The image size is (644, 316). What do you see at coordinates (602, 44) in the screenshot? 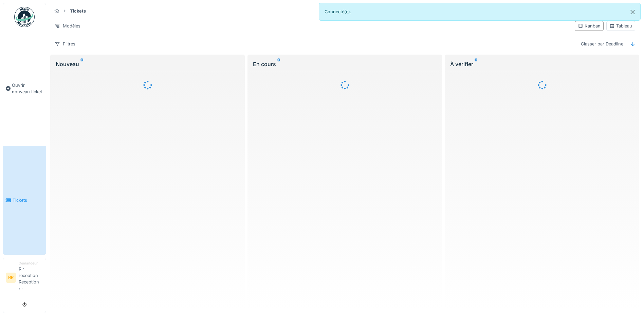
I see `div: Classer par Deadline` at bounding box center [602, 44].